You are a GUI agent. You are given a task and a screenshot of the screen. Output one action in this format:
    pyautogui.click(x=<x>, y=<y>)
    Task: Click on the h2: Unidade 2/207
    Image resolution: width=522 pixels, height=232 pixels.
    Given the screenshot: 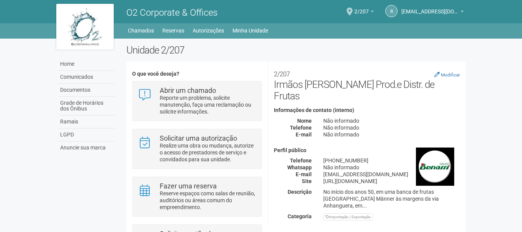 What is the action you would take?
    pyautogui.click(x=296, y=50)
    